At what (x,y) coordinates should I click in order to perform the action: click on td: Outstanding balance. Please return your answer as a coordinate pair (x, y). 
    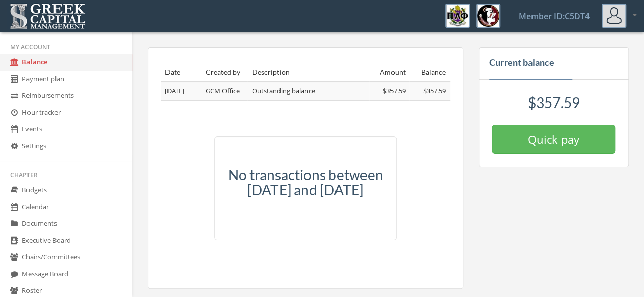
    Looking at the image, I should click on (308, 91).